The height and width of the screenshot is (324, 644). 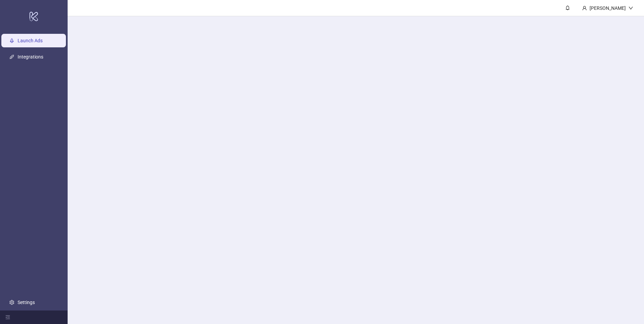 I want to click on a: Integrations, so click(x=31, y=57).